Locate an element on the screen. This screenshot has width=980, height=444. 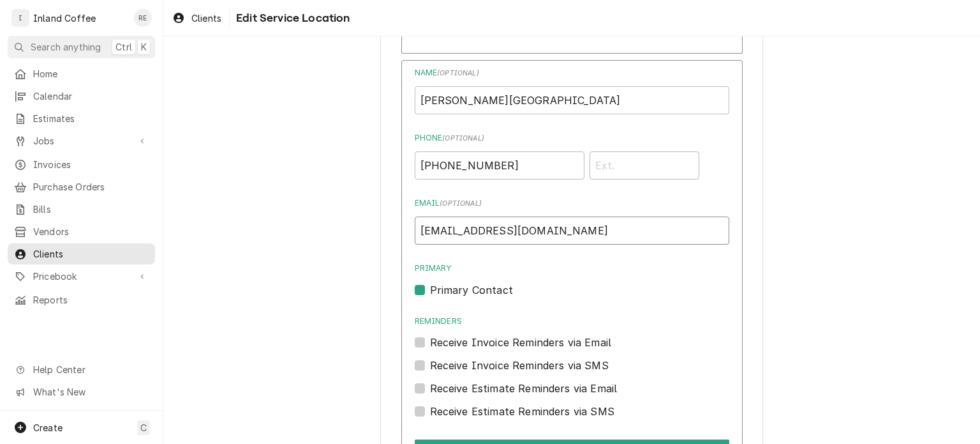
div: Contact Edit Form is located at coordinates (572, 243).